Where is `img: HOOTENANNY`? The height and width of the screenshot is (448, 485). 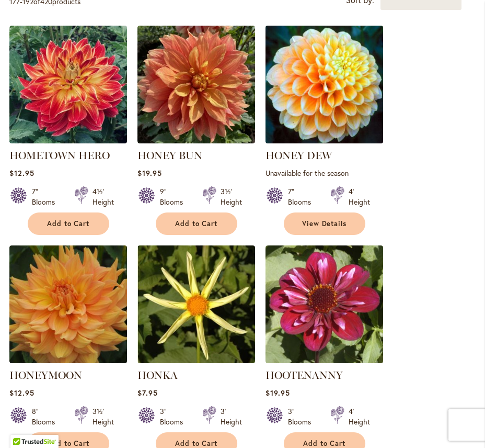
img: HOOTENANNY is located at coordinates (324, 304).